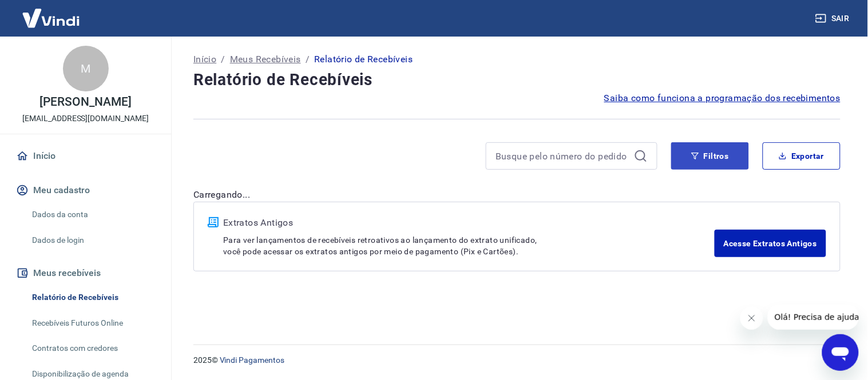  I want to click on a: Saiba como funciona a programação dos recebimentos, so click(722, 98).